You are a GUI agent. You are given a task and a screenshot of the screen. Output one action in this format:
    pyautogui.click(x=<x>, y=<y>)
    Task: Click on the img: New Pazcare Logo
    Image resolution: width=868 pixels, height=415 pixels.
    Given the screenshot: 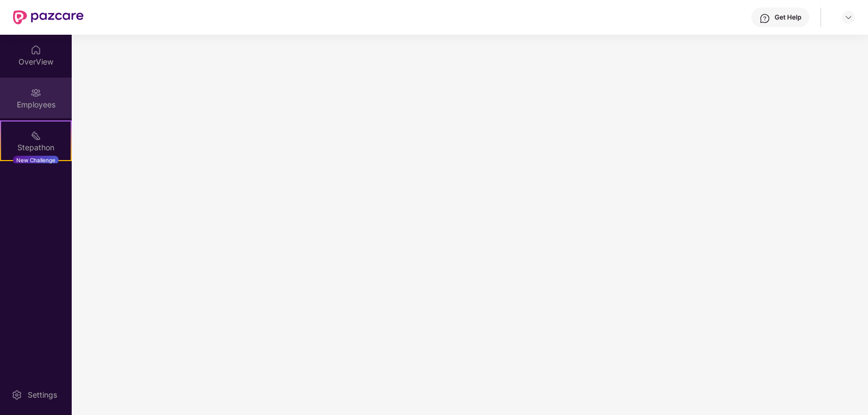 What is the action you would take?
    pyautogui.click(x=48, y=17)
    